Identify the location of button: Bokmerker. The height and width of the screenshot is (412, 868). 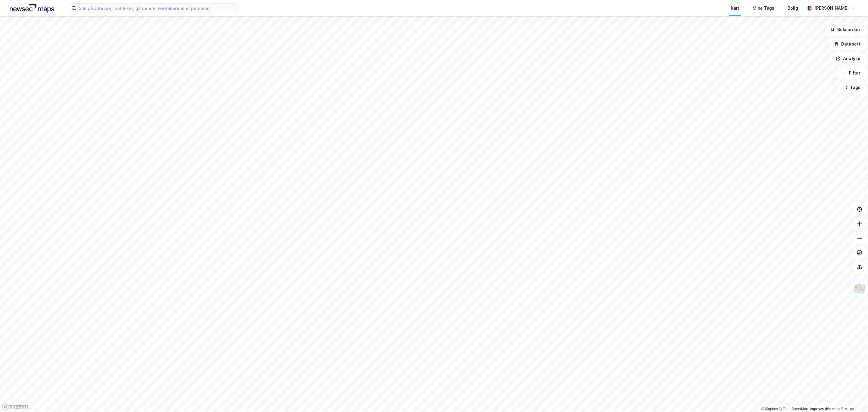
(845, 30).